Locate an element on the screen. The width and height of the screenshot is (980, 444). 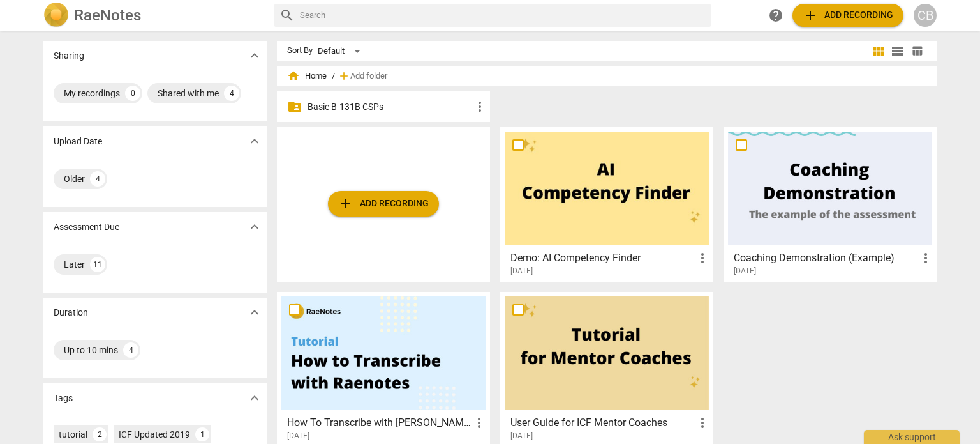
div: My recordings is located at coordinates (92, 93).